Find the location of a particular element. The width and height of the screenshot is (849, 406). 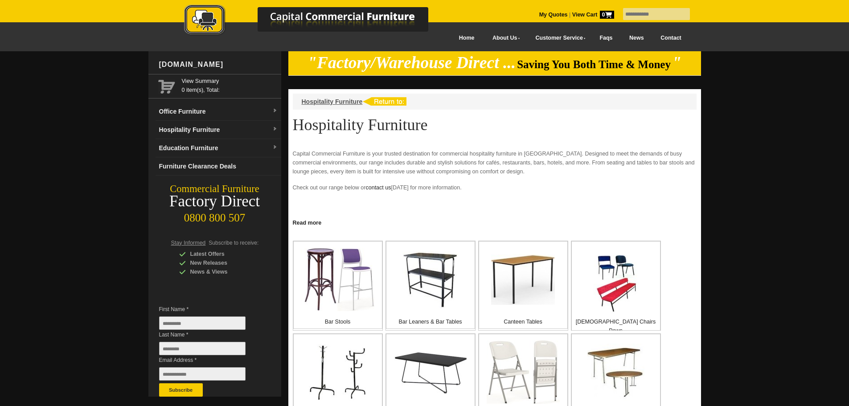

p: Bar Leaners & Bar Tables is located at coordinates (430, 322).